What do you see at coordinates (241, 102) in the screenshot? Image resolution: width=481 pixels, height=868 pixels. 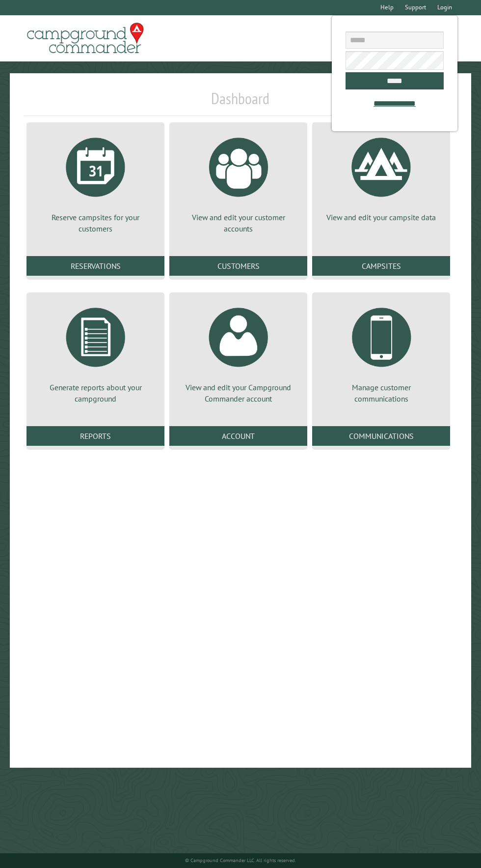 I see `h1: Dashboard` at bounding box center [241, 102].